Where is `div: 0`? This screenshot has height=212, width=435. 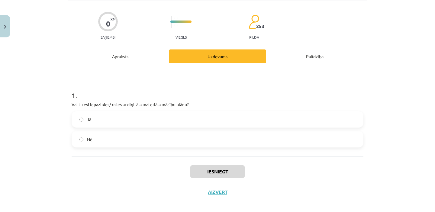 div: 0 is located at coordinates (108, 24).